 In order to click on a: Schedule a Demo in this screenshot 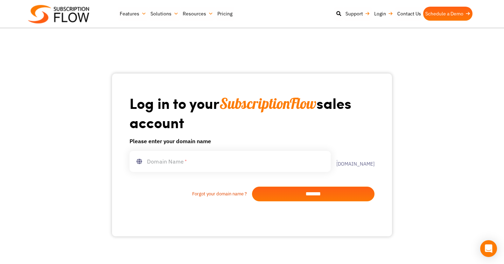, I will do `click(448, 14)`.